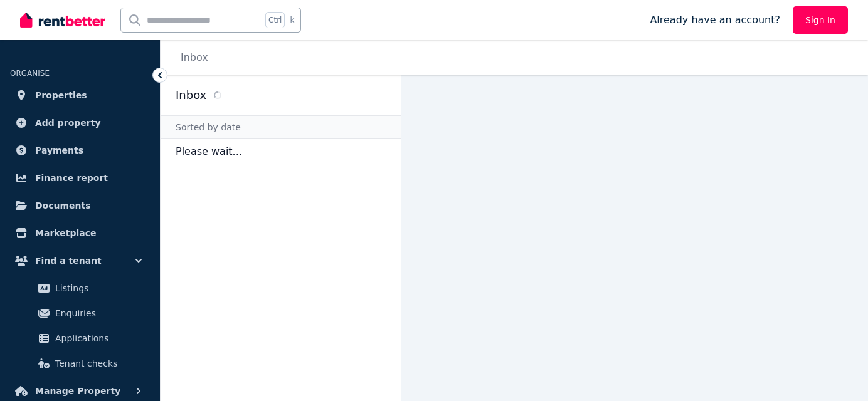  Describe the element at coordinates (80, 261) in the screenshot. I see `button: Find a tenant` at that location.